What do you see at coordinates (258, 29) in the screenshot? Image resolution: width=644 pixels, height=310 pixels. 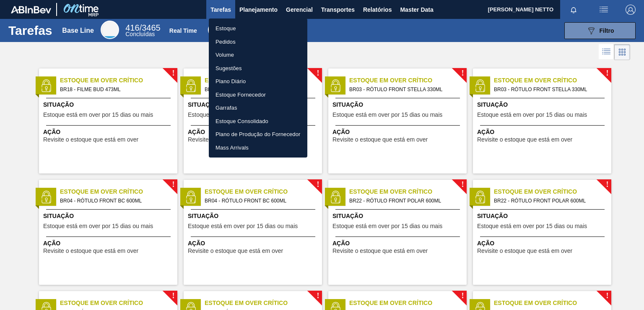 I see `a: Estoque` at bounding box center [258, 29].